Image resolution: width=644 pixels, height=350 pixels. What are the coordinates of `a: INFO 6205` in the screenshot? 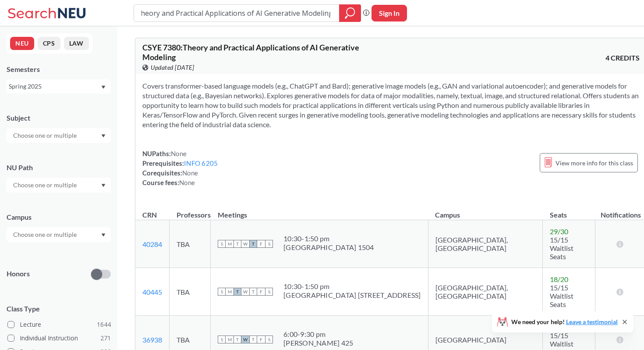 It's located at (201, 163).